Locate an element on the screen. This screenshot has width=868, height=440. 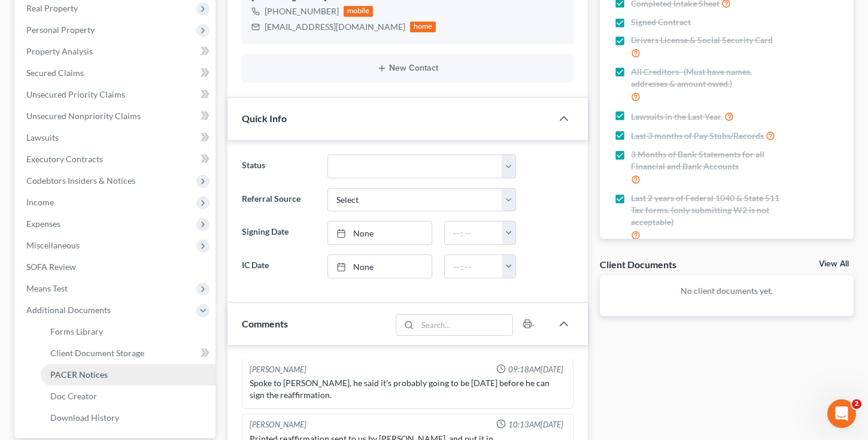
span: Unsecured Priority Claims is located at coordinates (75, 94).